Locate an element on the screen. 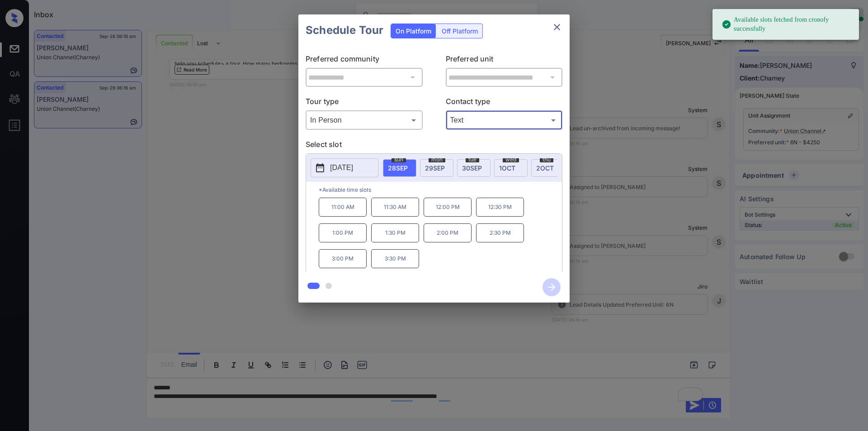 The height and width of the screenshot is (431, 868). p: 2:00 PM is located at coordinates (448, 232).